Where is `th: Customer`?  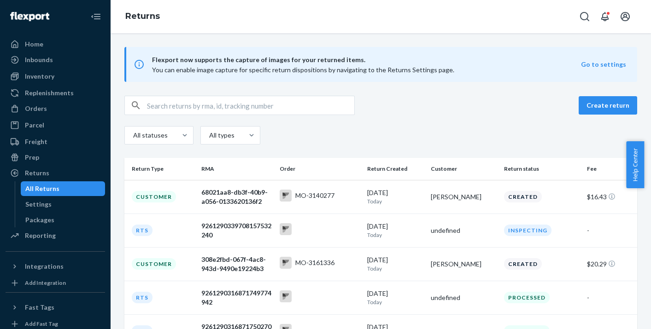
th: Customer is located at coordinates (463, 169).